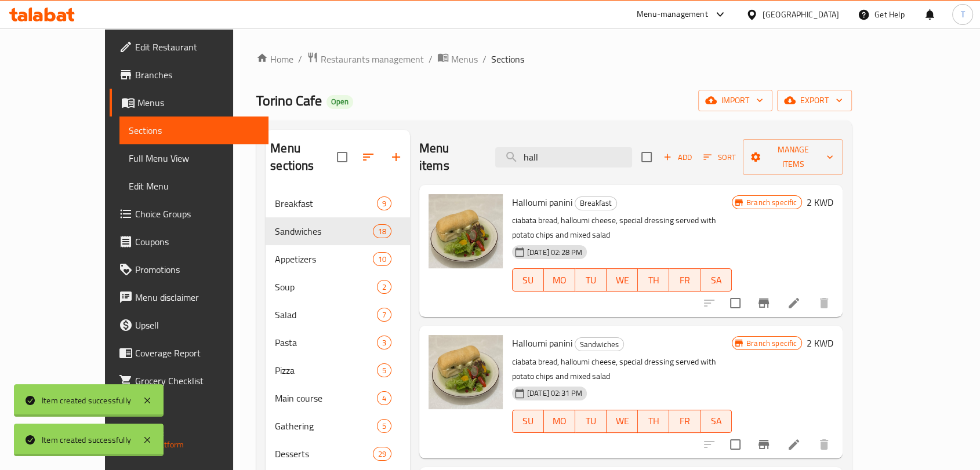  I want to click on div: Pasta, so click(326, 343).